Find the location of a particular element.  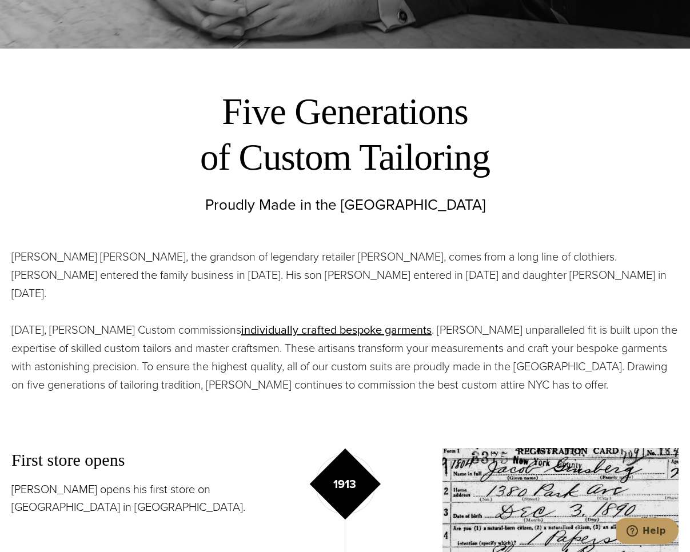

a: individually crafted bespoke garments is located at coordinates (336, 330).